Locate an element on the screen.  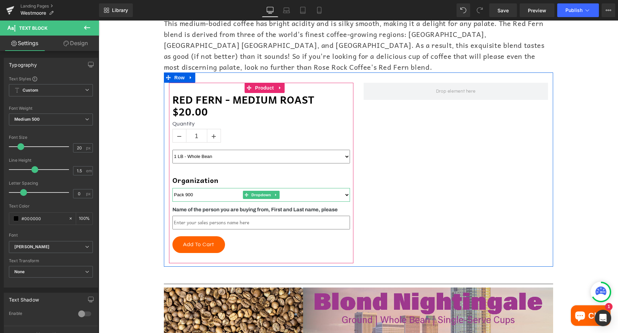
div: Text Transform is located at coordinates (51, 261).